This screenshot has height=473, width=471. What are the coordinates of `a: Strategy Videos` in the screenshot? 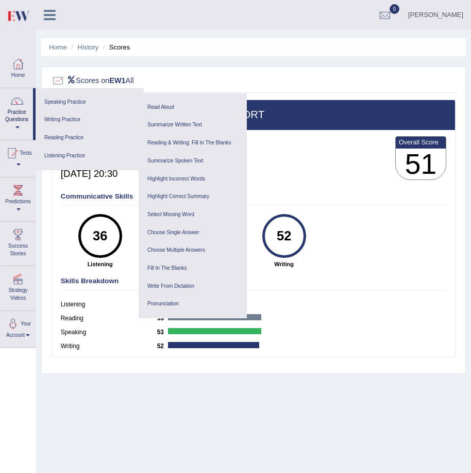 It's located at (18, 286).